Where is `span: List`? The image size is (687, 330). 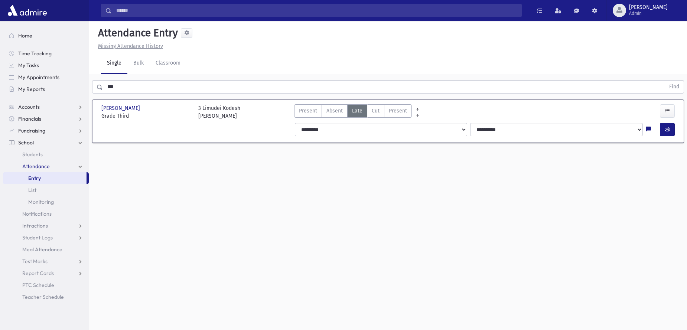 span: List is located at coordinates (32, 190).